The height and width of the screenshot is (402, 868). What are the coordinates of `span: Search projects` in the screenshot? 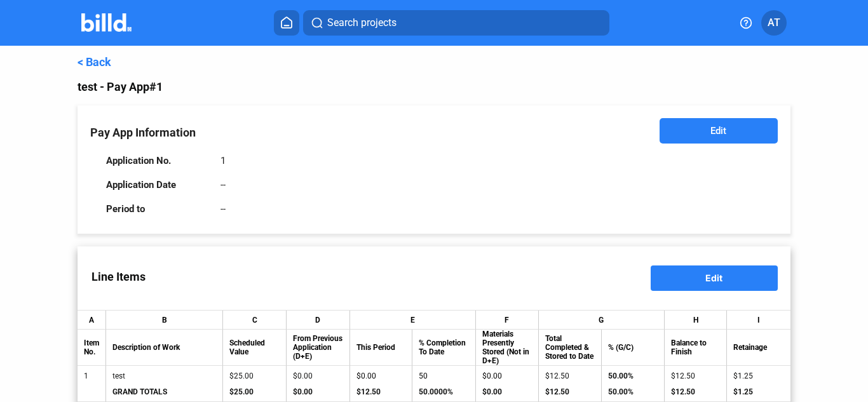 It's located at (362, 22).